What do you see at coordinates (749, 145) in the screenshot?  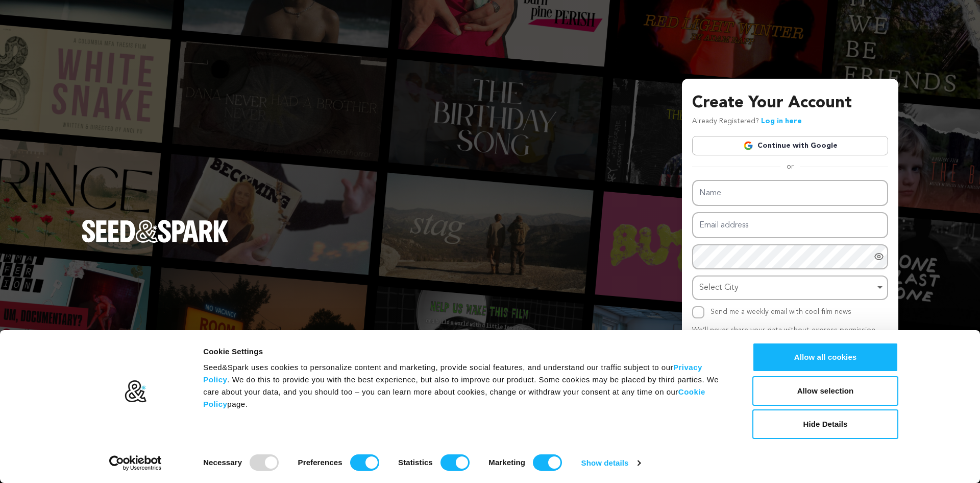 I see `img: Google logo` at bounding box center [749, 145].